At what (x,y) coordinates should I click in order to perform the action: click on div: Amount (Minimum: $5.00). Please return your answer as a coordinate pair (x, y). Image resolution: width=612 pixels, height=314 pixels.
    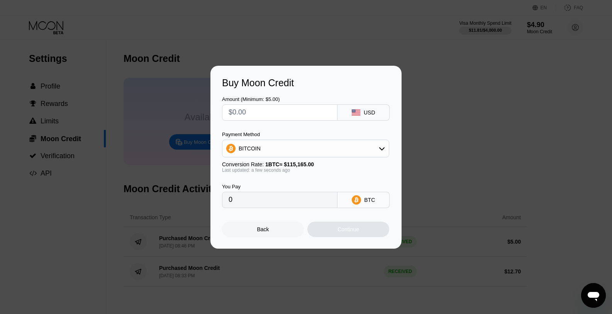
    Looking at the image, I should click on (280, 99).